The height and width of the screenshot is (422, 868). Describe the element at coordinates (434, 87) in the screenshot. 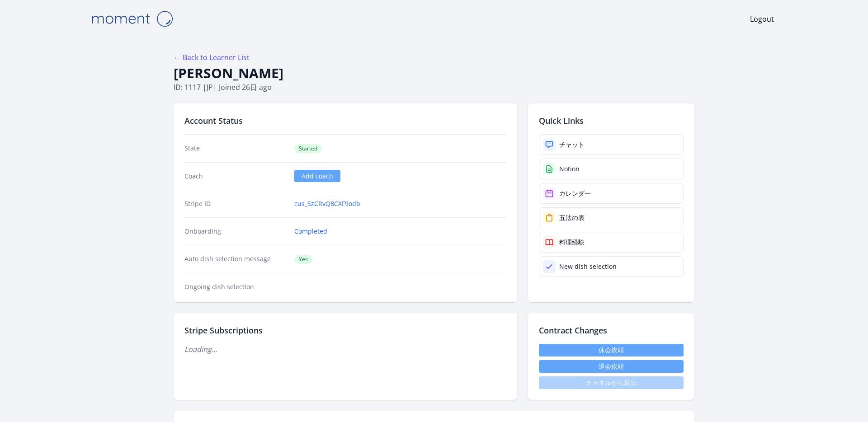

I see `p: ID: 1117 | | Joined 26日 ago` at that location.